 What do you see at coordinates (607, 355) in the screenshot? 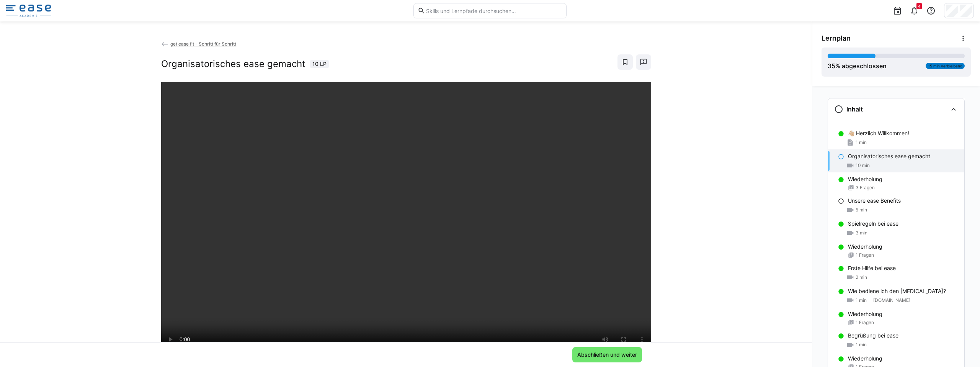
I see `button: Abschließen und weiter` at bounding box center [607, 355].